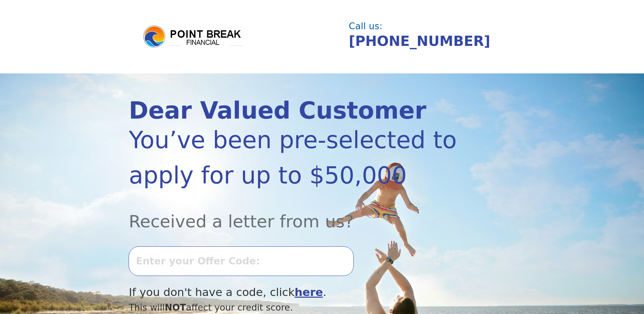  Describe the element at coordinates (430, 26) in the screenshot. I see `div: Call us:` at that location.